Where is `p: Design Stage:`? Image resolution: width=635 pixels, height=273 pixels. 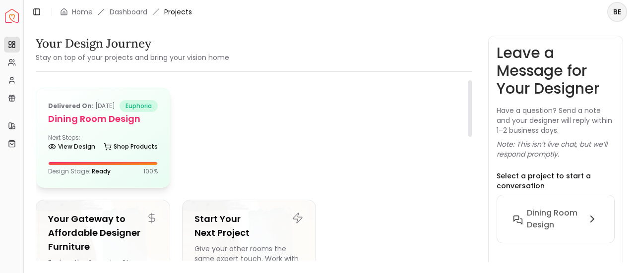 p: Design Stage: is located at coordinates (79, 172).